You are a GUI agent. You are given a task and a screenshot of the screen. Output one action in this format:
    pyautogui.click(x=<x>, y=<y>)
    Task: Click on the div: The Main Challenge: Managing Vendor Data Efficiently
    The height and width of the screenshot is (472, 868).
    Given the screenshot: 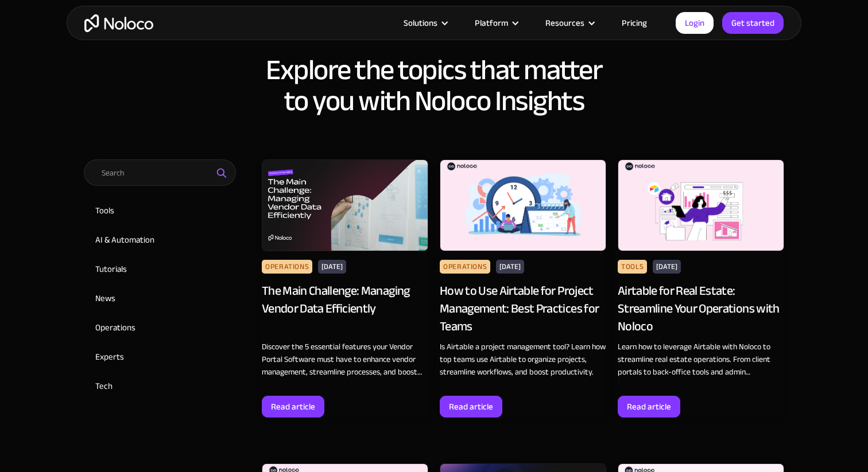 What is the action you would take?
    pyautogui.click(x=345, y=308)
    